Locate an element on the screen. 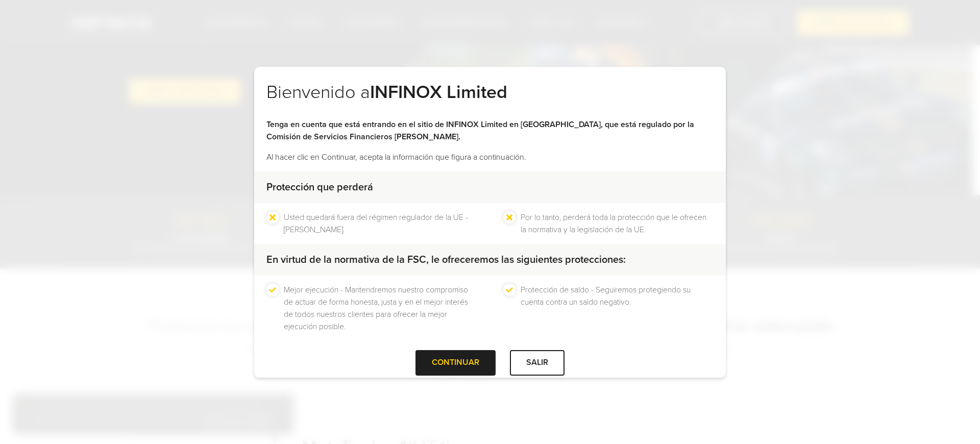  strong: En virtud de la normativa de la FSC, le ofreceremos las siguientes protecciones: is located at coordinates (446, 260).